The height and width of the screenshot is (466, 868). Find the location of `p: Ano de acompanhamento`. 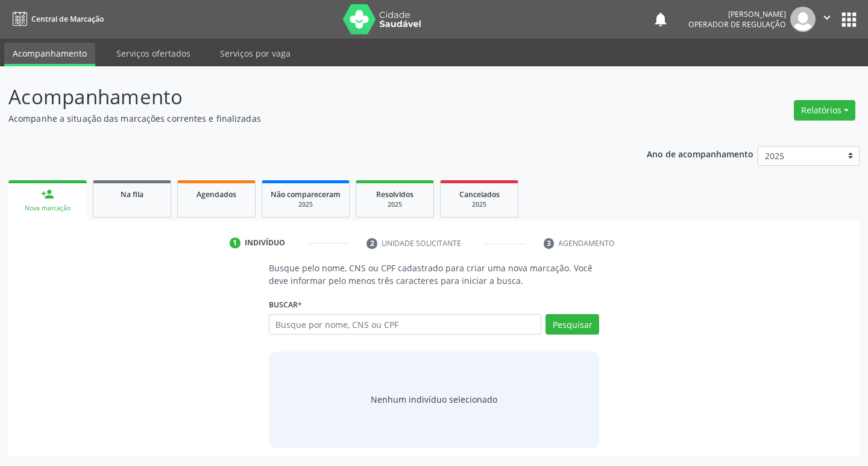

p: Ano de acompanhamento is located at coordinates (700, 153).